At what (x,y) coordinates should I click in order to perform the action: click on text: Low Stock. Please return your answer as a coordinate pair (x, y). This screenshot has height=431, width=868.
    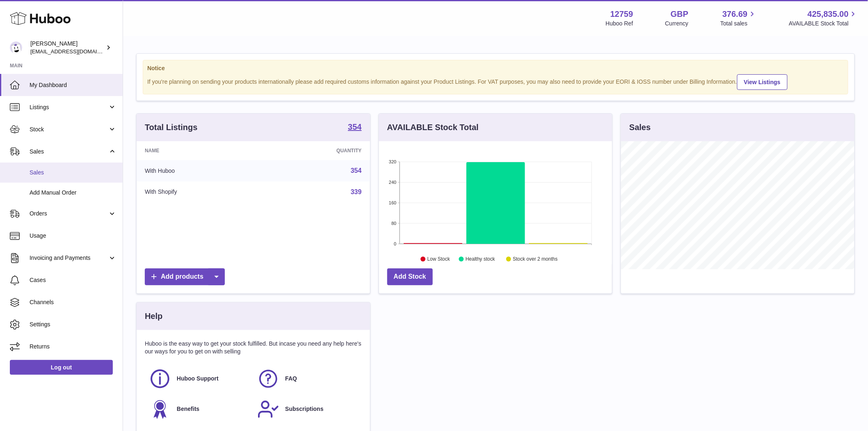
    Looking at the image, I should click on (439, 259).